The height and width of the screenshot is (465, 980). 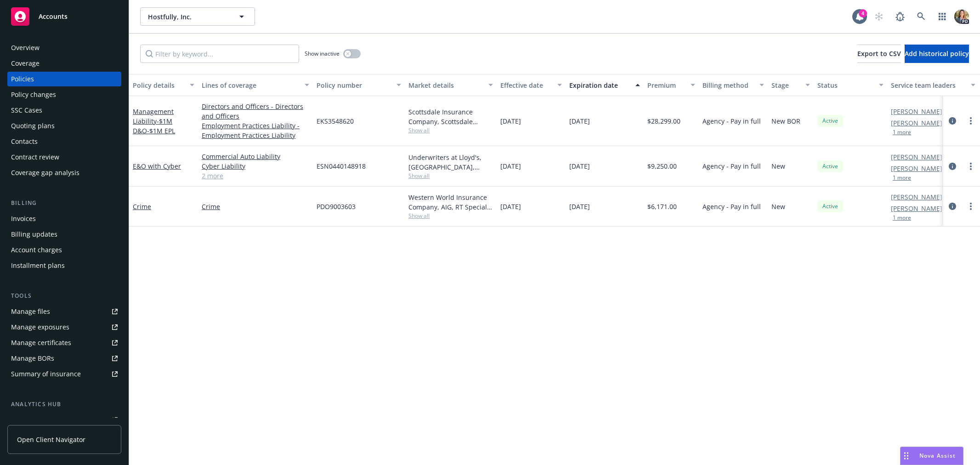 What do you see at coordinates (879, 54) in the screenshot?
I see `span: Export to CSV` at bounding box center [879, 54].